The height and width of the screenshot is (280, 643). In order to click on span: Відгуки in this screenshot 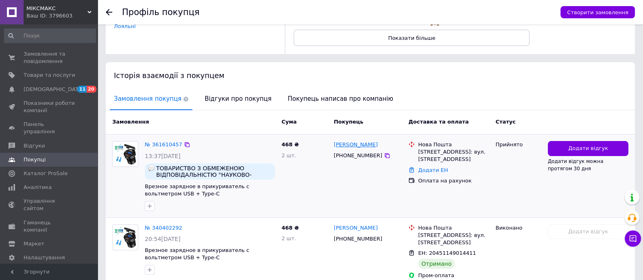, I will do `click(34, 146)`.